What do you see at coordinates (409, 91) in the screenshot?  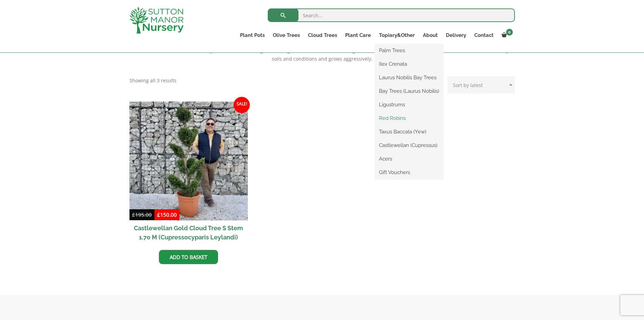 I see `a: Bay Trees (Laurus Nobilis)` at bounding box center [409, 91].